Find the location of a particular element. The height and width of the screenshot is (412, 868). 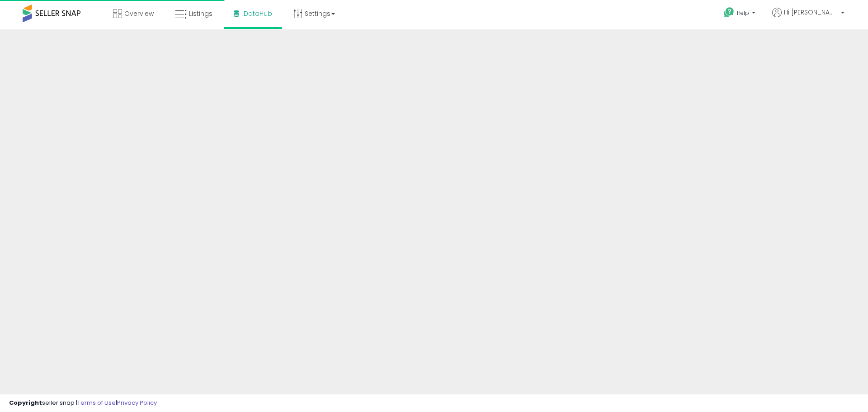

i: Get Help is located at coordinates (729, 12).